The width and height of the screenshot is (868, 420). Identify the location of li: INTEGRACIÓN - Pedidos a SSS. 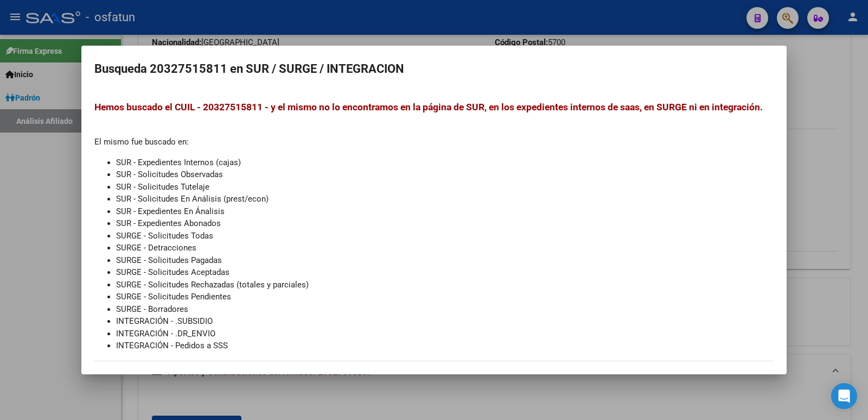
(445, 345).